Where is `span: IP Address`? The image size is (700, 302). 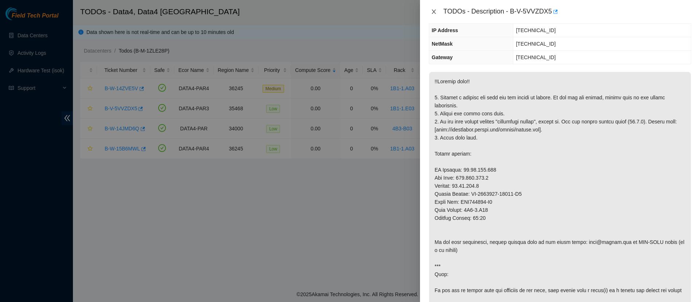 span: IP Address is located at coordinates (445, 30).